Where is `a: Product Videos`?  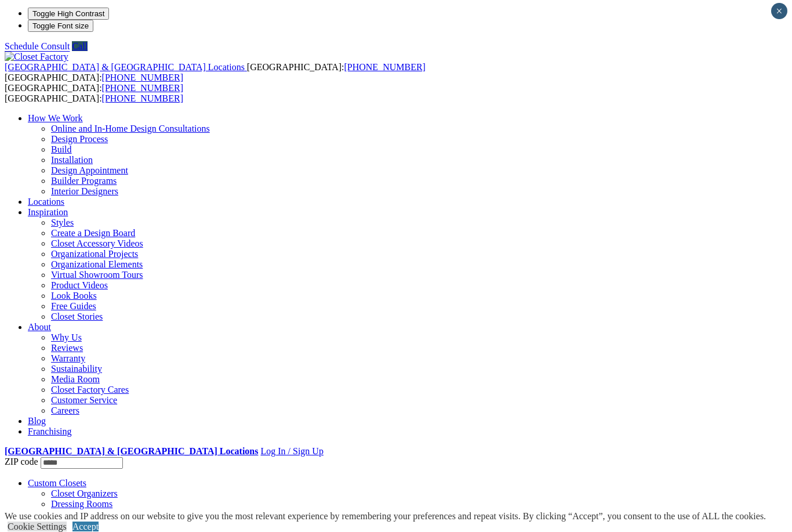
a: Product Videos is located at coordinates (80, 285).